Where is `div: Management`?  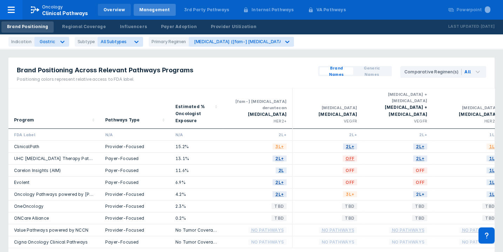 div: Management is located at coordinates (155, 10).